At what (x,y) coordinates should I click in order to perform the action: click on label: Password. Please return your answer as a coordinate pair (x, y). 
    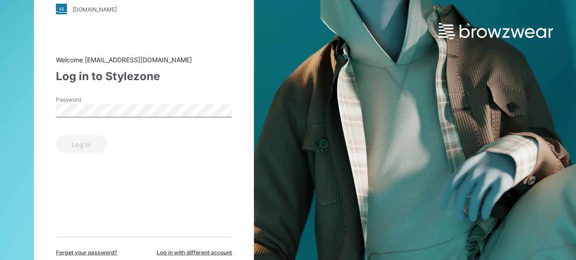
    Looking at the image, I should click on (88, 100).